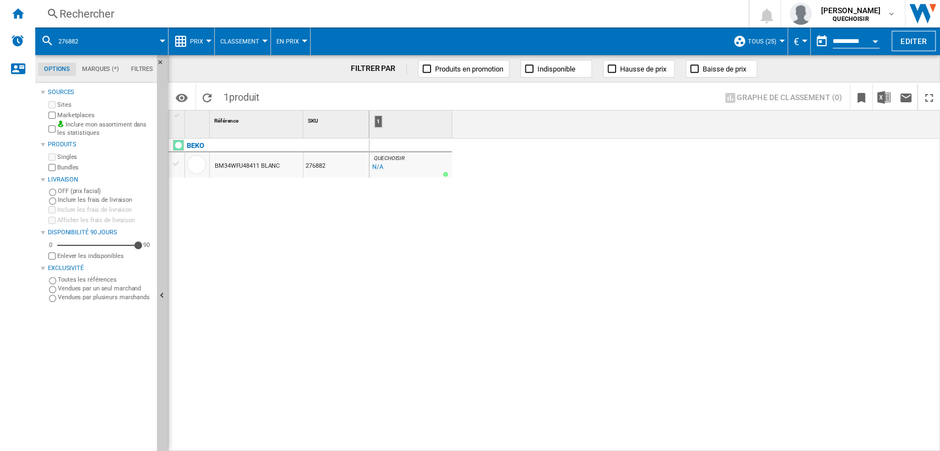 This screenshot has width=940, height=451. I want to click on b: QUECHOISIR, so click(850, 19).